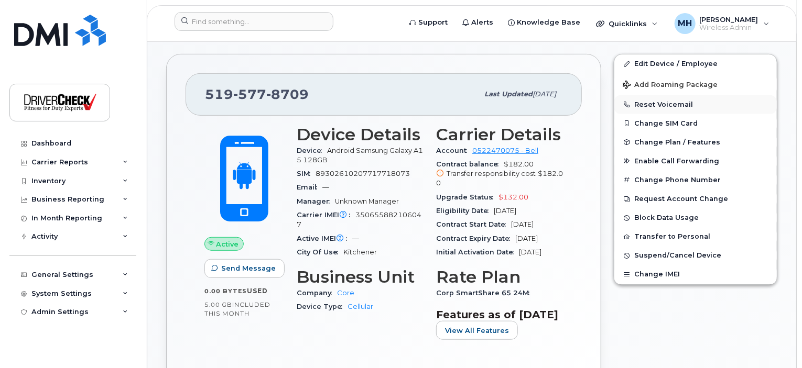  Describe the element at coordinates (454, 150) in the screenshot. I see `span: Account` at that location.